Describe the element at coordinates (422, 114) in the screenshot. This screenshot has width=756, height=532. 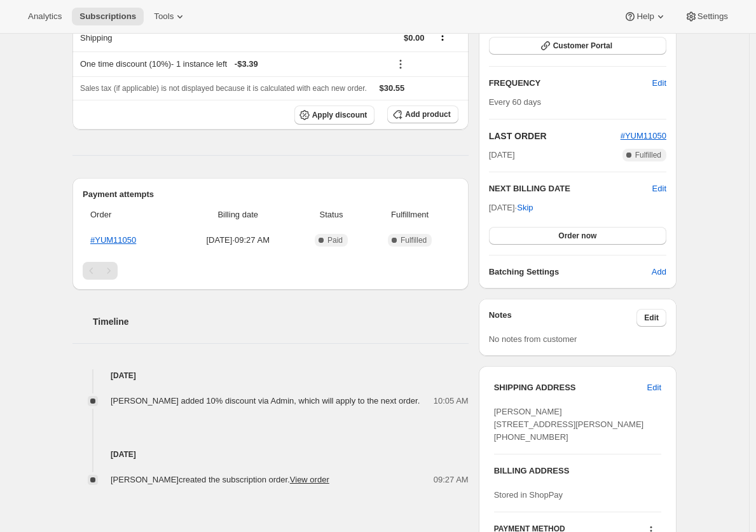
I see `button: Add product` at that location.